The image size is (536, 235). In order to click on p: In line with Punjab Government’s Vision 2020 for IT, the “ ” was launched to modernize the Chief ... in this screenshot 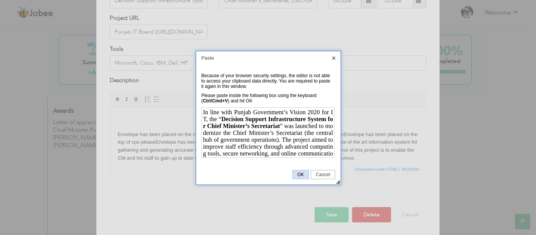, I will do `click(66, 32)`.